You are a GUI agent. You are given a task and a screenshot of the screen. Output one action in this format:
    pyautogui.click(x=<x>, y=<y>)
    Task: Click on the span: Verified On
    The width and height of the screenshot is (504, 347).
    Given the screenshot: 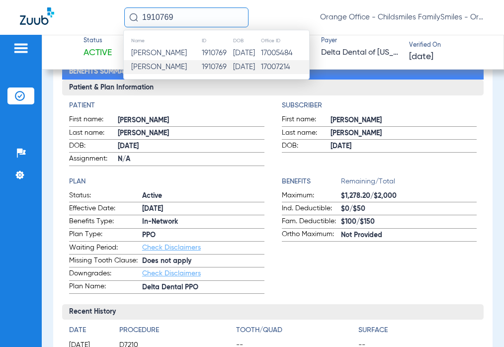 What is the action you would take?
    pyautogui.click(x=449, y=46)
    